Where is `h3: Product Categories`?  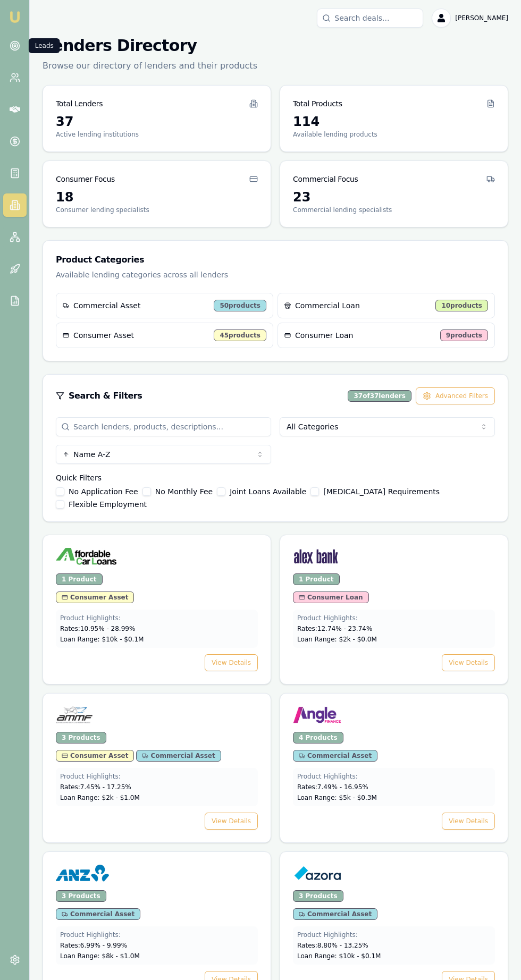
h3: Product Categories is located at coordinates (275, 260).